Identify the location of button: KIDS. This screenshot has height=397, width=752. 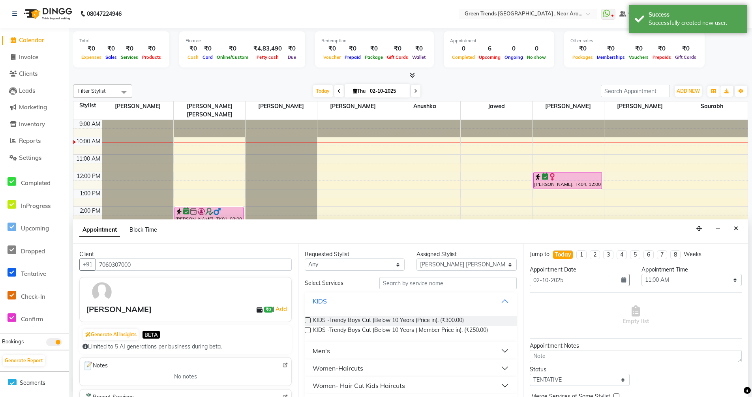
(410, 301).